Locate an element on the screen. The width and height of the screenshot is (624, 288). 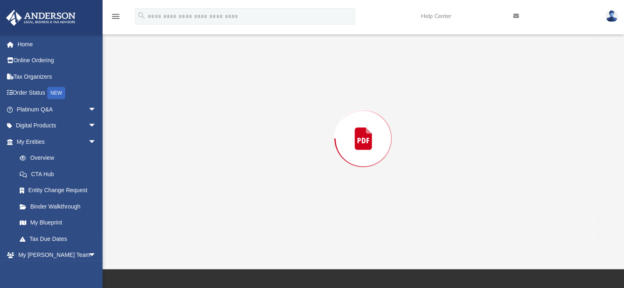
img: User Pic is located at coordinates (612, 16).